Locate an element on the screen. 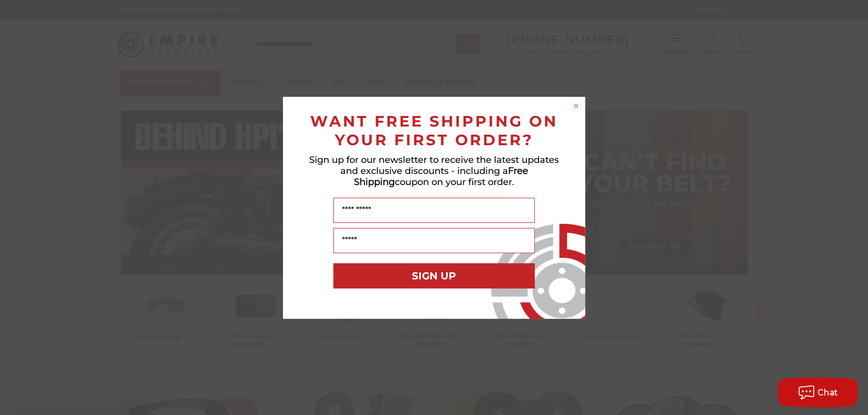 The width and height of the screenshot is (868, 415). span: Sign up for our newsletter to receive the latest updates and exclusive discounts - including a co... is located at coordinates (434, 171).